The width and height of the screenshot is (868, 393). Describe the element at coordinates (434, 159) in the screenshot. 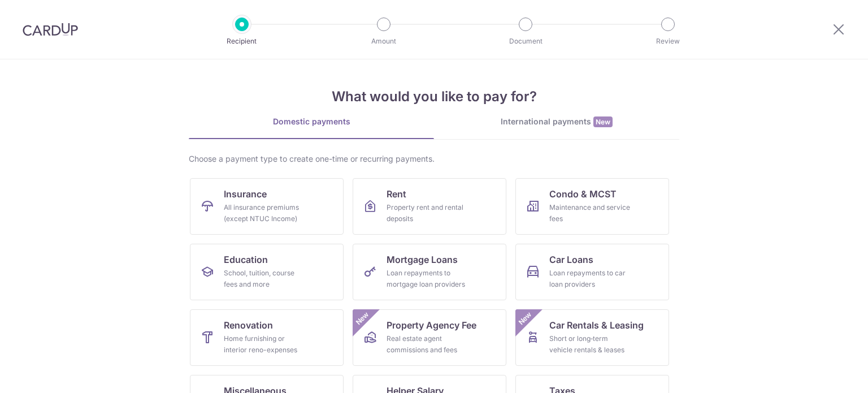

I see `div: Choose a payment type to create one-time or recurring payments.` at that location.